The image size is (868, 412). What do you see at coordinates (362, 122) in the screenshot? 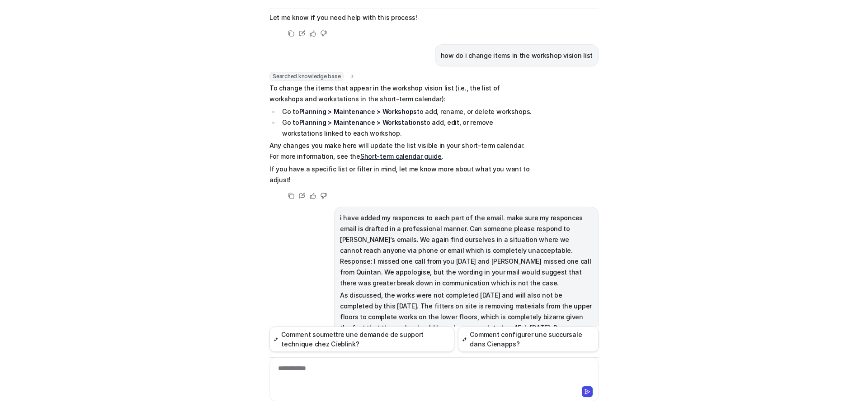
I see `strong: Planning > Maintenance > Workstations` at bounding box center [362, 122].